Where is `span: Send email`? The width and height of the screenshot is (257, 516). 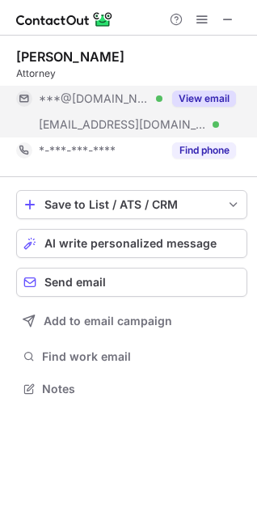 span: Send email is located at coordinates (75, 282).